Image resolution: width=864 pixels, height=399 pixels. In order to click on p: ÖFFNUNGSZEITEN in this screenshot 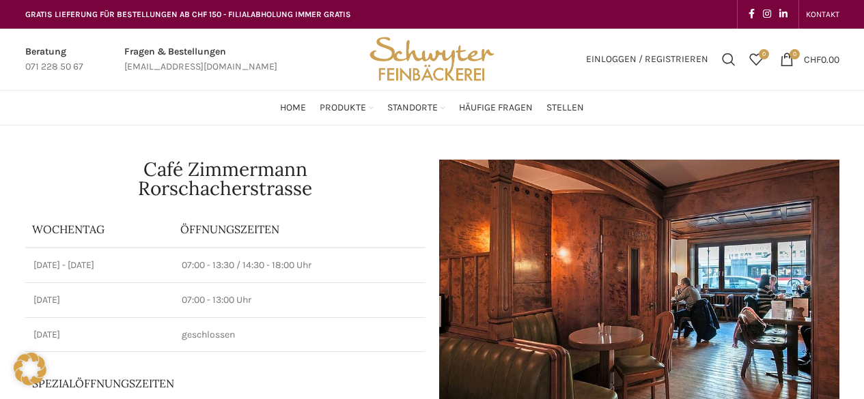, I will do `click(299, 229)`.